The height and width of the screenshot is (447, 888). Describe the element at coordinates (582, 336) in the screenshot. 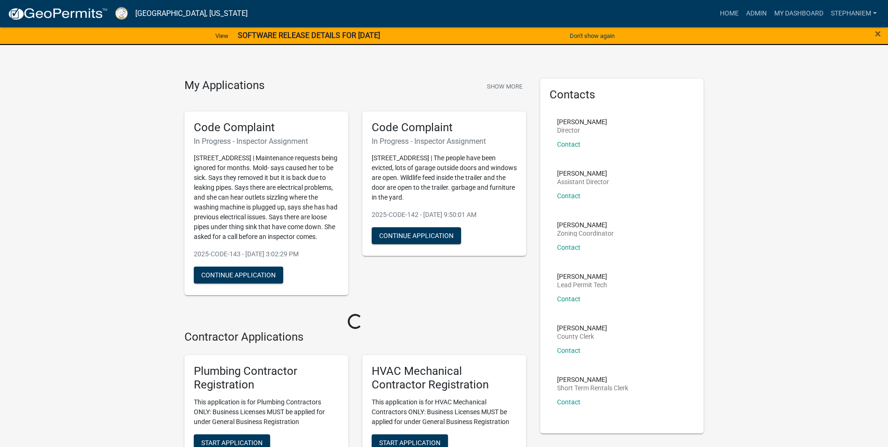

I see `p: County Clerk` at that location.